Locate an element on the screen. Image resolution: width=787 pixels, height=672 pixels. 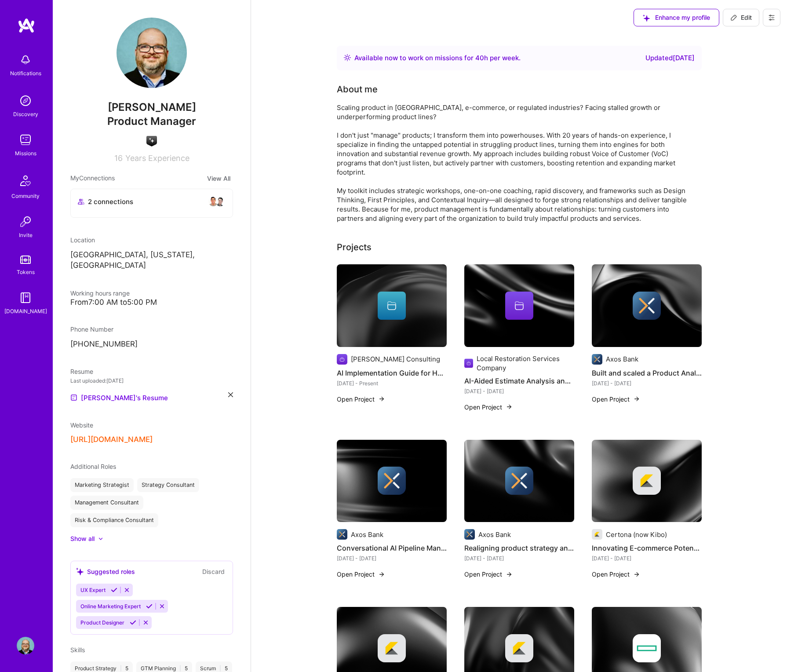
img: tokens is located at coordinates (26, 259).